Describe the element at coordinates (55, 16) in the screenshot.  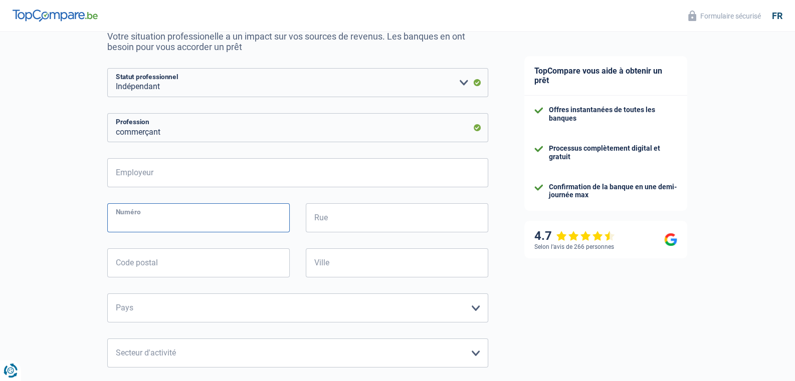
I see `img: TopCompare Logo` at that location.